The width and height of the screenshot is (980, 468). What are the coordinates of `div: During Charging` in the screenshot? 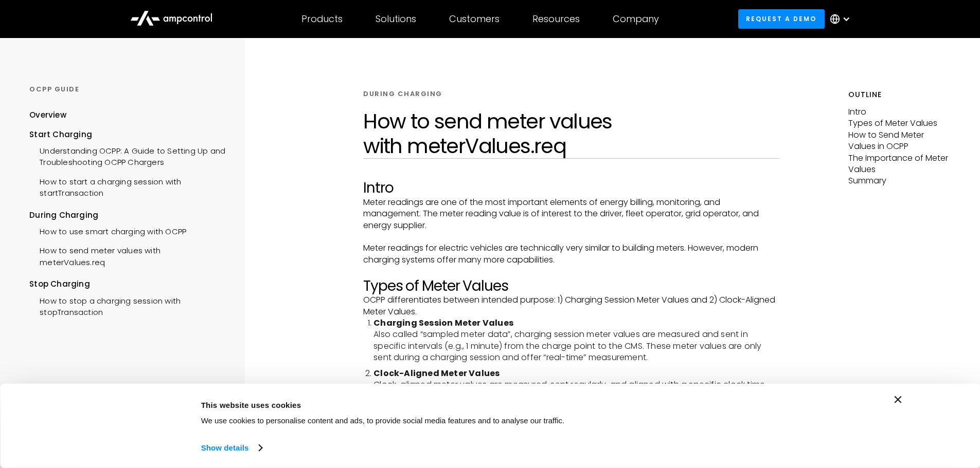 It's located at (127, 215).